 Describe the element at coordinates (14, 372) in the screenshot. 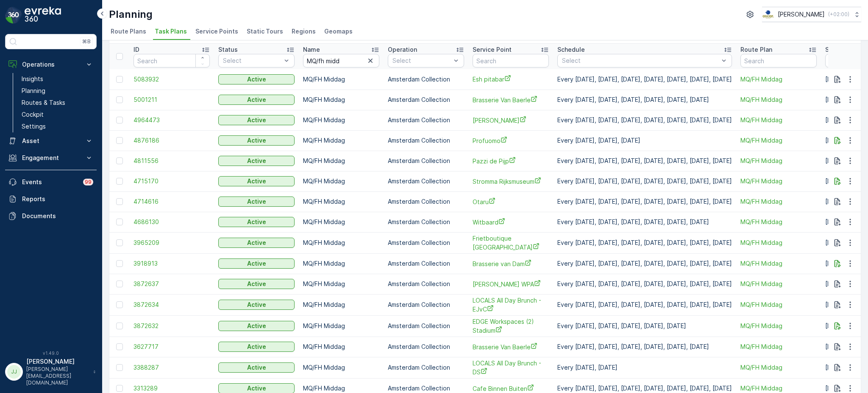

I see `div: JJ` at that location.